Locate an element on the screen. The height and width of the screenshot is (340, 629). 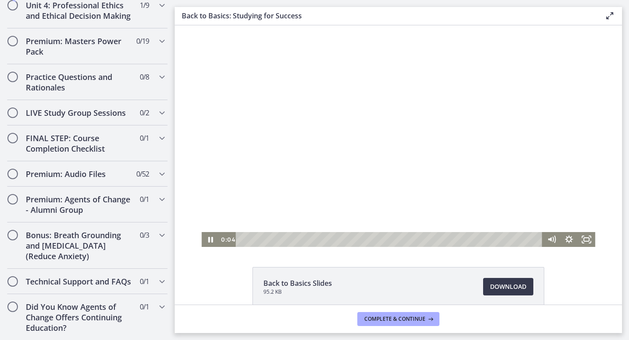
span: Complete & continue is located at coordinates (395, 319).